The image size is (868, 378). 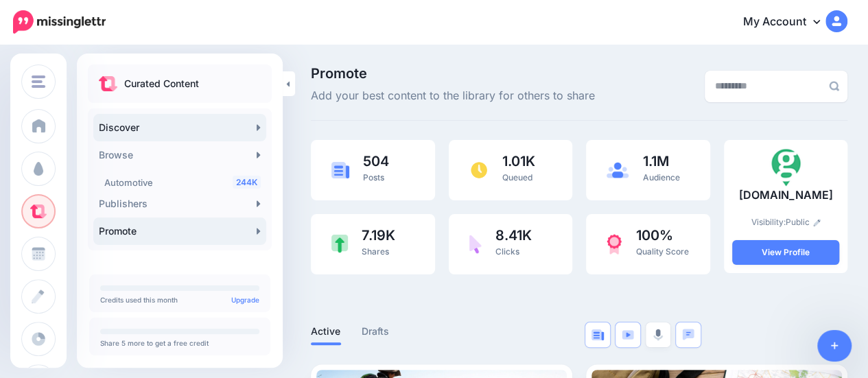 I want to click on a: Publishers, so click(x=180, y=204).